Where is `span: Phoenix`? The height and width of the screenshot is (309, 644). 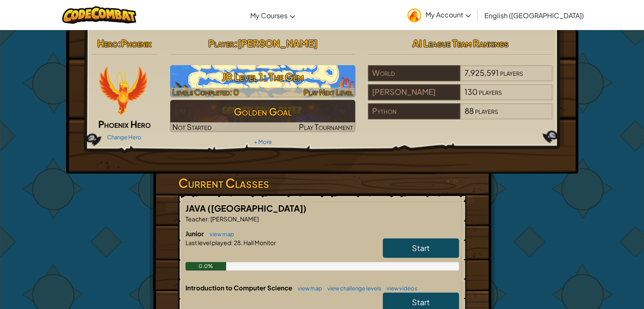
span: Phoenix is located at coordinates (137, 43).